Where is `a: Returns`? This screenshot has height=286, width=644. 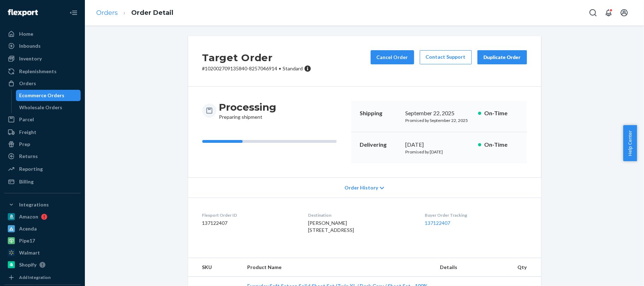 a: Returns is located at coordinates (43, 156).